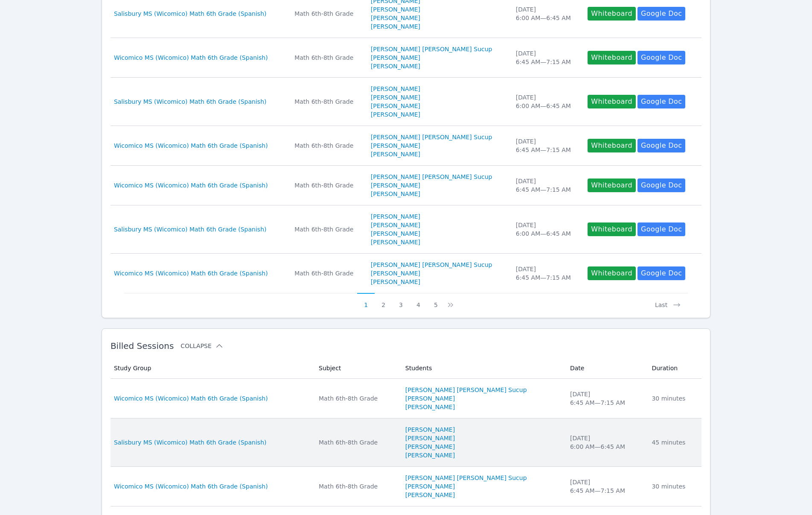  I want to click on button: 3, so click(401, 301).